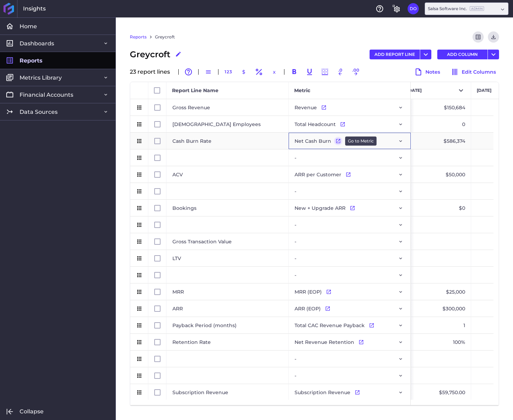  What do you see at coordinates (308, 292) in the screenshot?
I see `span: MRR (EOP)` at bounding box center [308, 292].